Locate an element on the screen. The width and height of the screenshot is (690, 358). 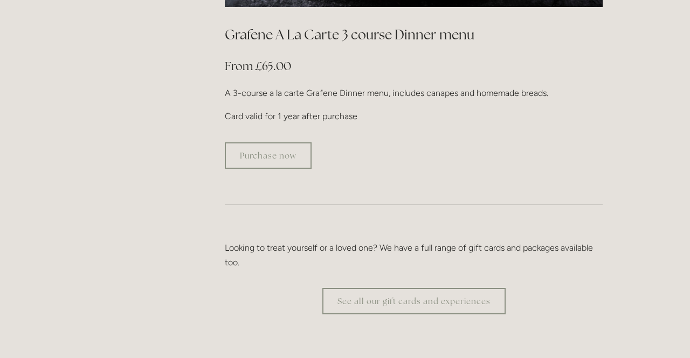
h2: Grafene A La Carte 3 course Dinner menu is located at coordinates (413, 34).